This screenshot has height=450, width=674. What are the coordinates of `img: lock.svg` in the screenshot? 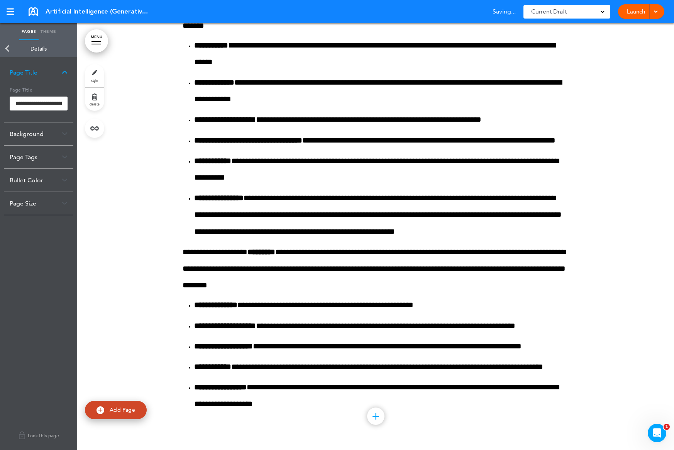 It's located at (22, 435).